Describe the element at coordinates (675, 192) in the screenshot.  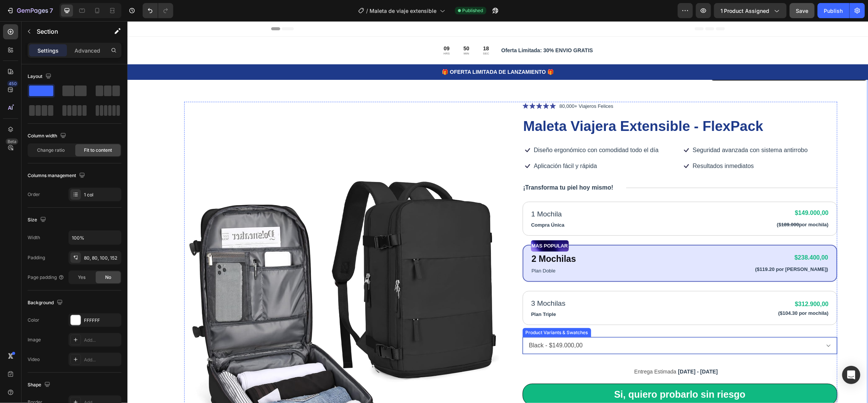
I see `div: $149.000,00` at that location.